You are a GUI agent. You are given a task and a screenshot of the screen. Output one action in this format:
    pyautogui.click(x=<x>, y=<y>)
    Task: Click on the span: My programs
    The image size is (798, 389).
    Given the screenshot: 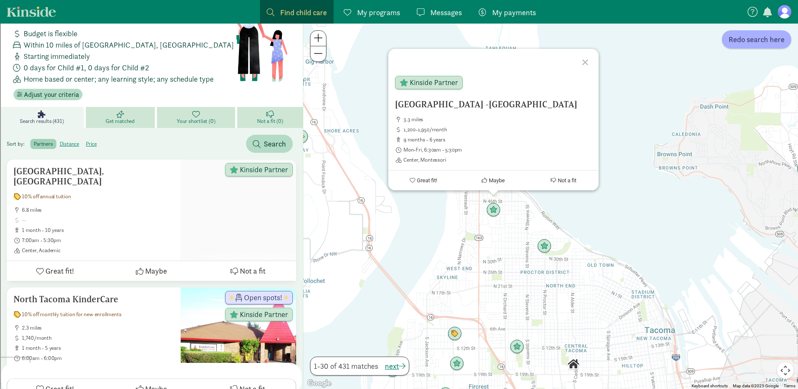 What is the action you would take?
    pyautogui.click(x=379, y=12)
    